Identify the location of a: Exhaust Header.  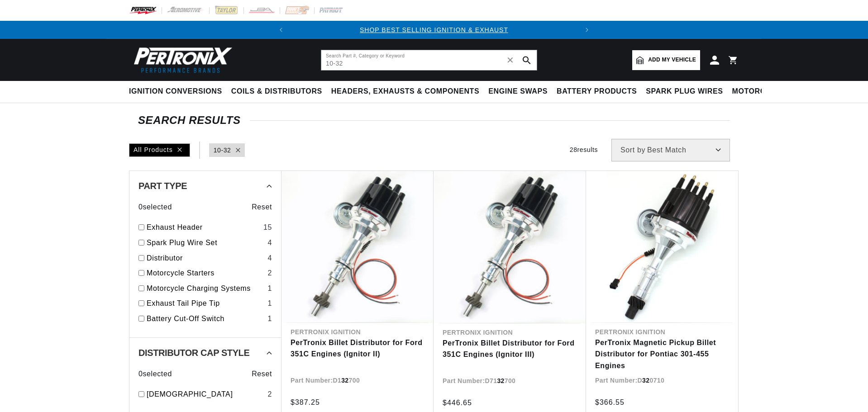
(203, 227).